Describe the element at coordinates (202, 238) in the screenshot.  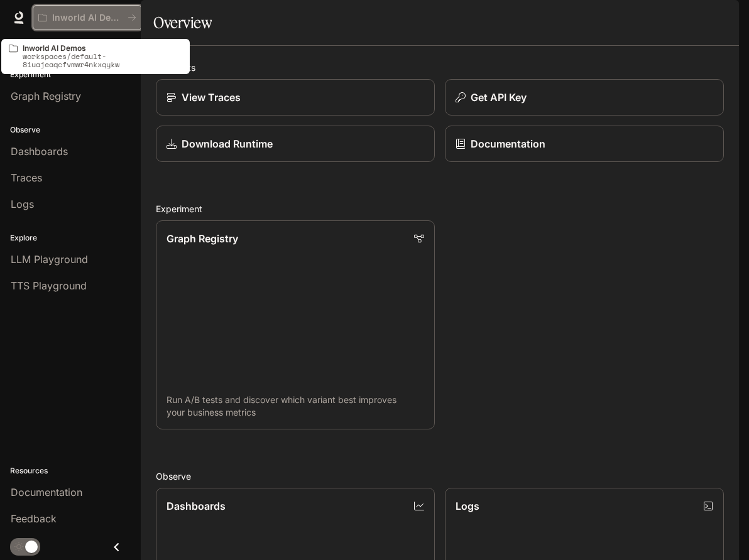
I see `p: Graph Registry` at that location.